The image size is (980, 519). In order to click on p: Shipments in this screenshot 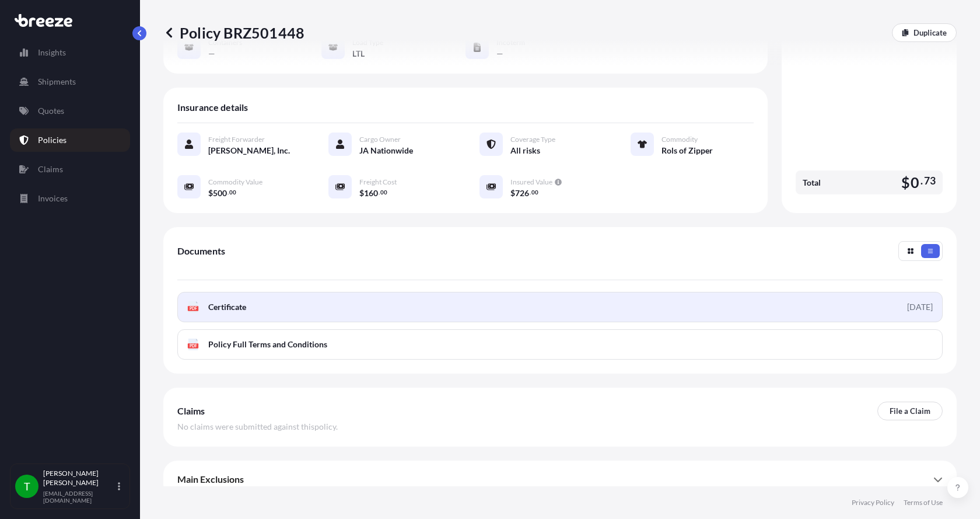, I will do `click(56, 82)`.